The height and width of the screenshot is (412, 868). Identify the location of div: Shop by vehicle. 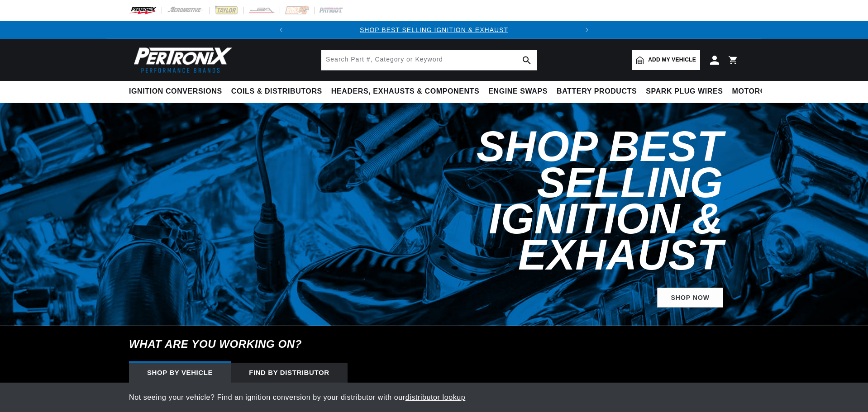
(179, 373).